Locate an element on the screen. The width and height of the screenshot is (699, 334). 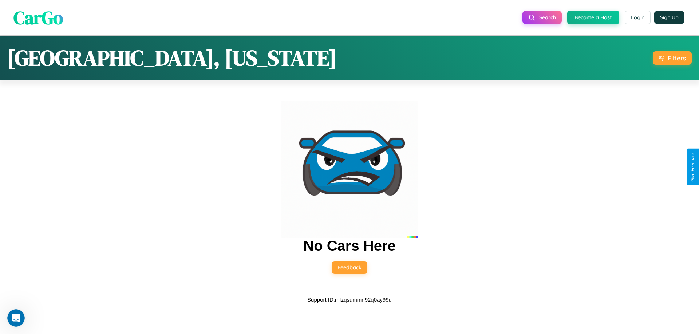
button: Filters is located at coordinates (672, 58).